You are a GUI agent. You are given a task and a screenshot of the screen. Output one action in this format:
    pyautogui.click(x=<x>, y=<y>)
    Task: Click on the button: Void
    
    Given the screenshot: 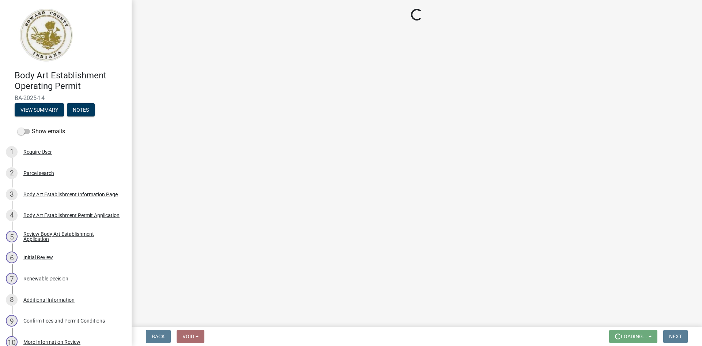 What is the action you would take?
    pyautogui.click(x=190, y=336)
    